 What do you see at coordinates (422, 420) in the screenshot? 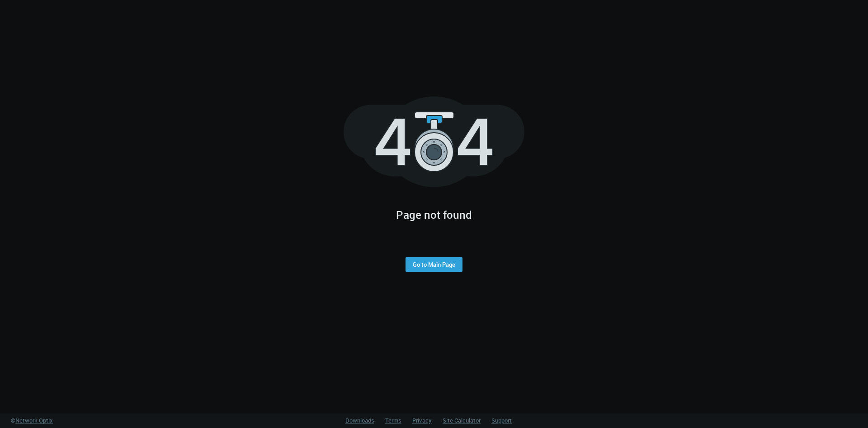
I see `a: Privacy` at bounding box center [422, 420].